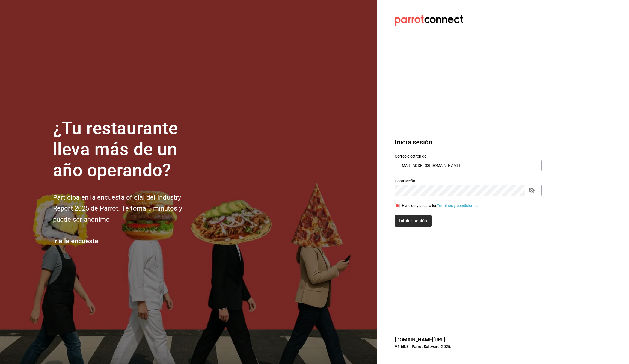 The height and width of the screenshot is (364, 629). Describe the element at coordinates (469, 166) in the screenshot. I see `input: Ingresa tu correo electrónico` at that location.